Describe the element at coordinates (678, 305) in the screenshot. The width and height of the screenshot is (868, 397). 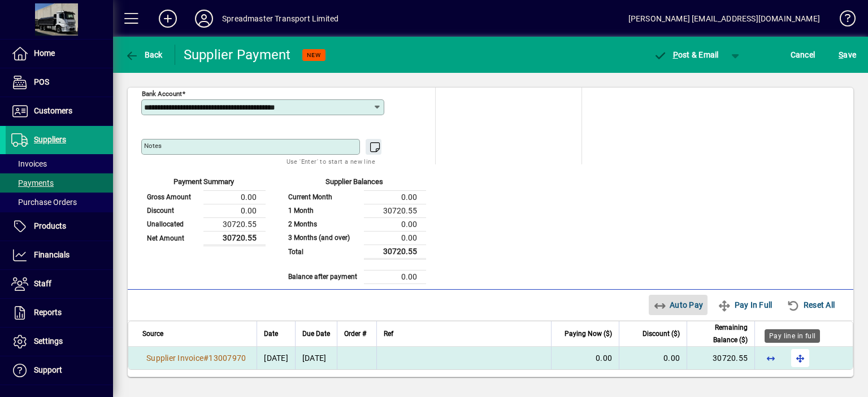
I see `span: Auto Pay` at that location.